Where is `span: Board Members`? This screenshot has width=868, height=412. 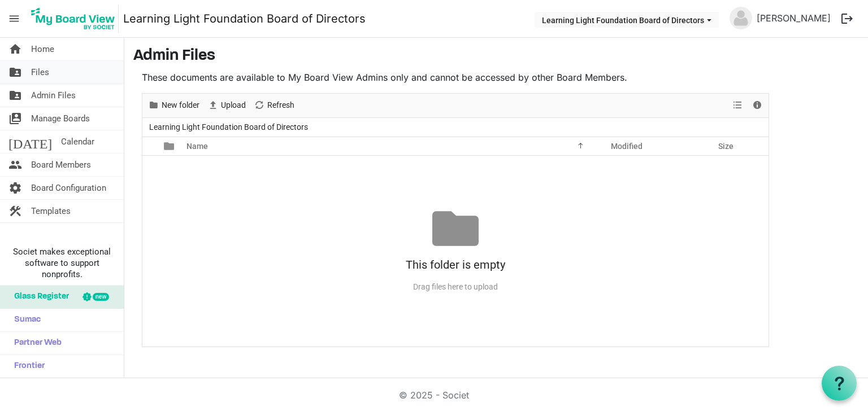 span: Board Members is located at coordinates (61, 165).